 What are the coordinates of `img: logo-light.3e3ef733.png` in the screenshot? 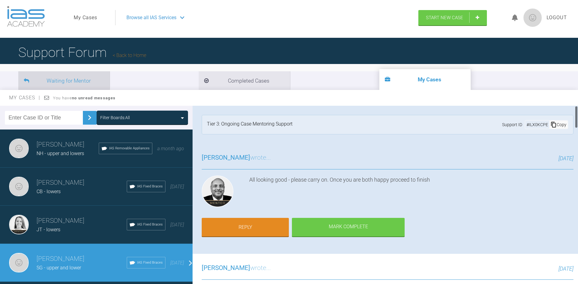 It's located at (26, 16).